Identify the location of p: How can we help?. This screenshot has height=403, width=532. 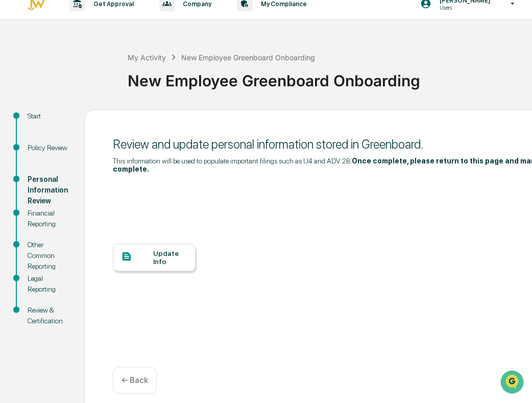
(98, 30).